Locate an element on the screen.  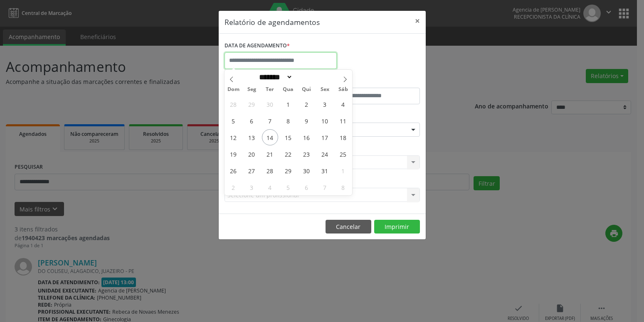
span: Novembro 6, 2025 is located at coordinates (307, 187).